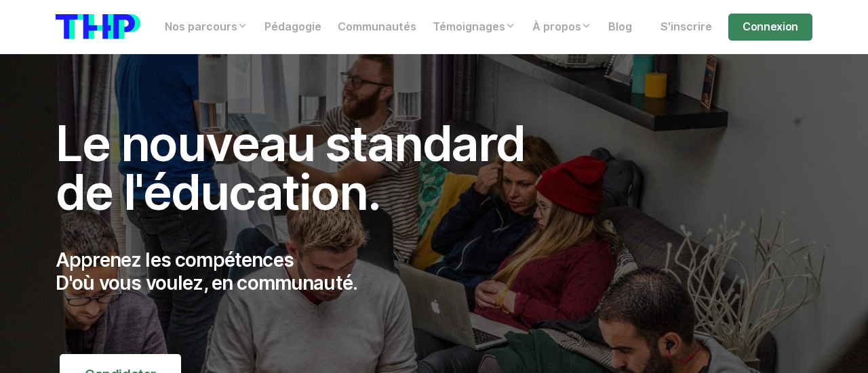  What do you see at coordinates (98, 27) in the screenshot?
I see `img: logo` at bounding box center [98, 27].